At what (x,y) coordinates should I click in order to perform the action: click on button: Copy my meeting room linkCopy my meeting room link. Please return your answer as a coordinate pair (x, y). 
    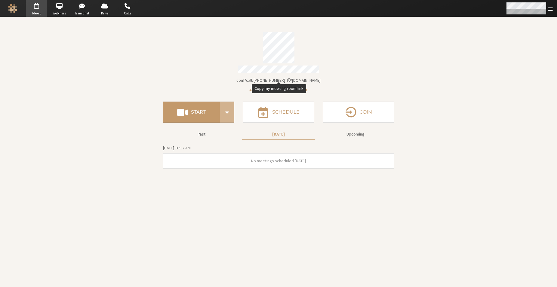
    Looking at the image, I should click on (279, 80).